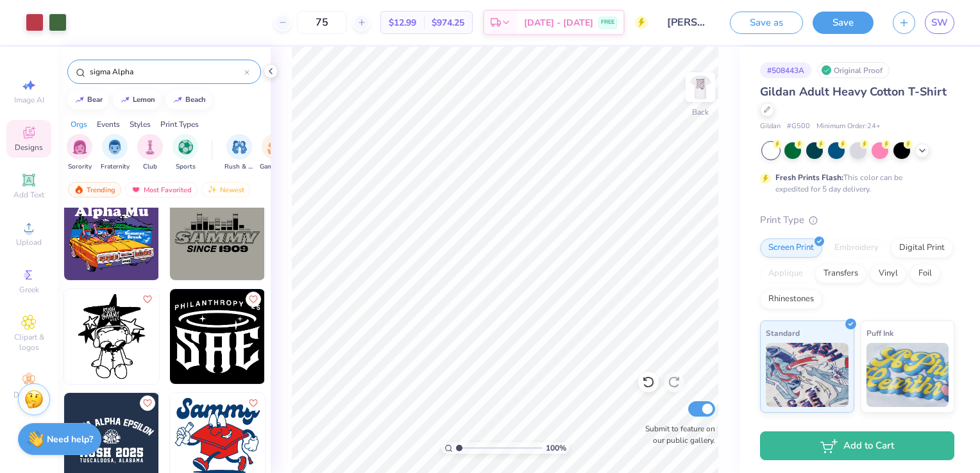 The image size is (980, 473). Describe the element at coordinates (841, 274) in the screenshot. I see `div: Transfers` at that location.